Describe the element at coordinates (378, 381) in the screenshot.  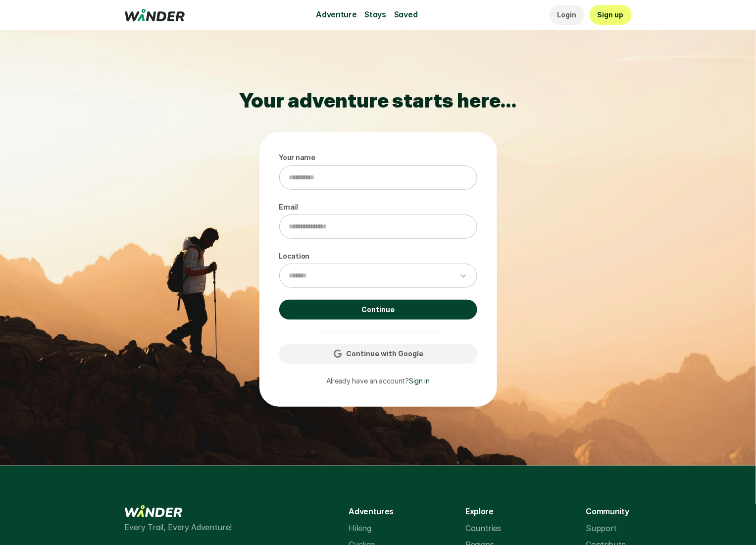
I see `p: Already have an account?` at that location.